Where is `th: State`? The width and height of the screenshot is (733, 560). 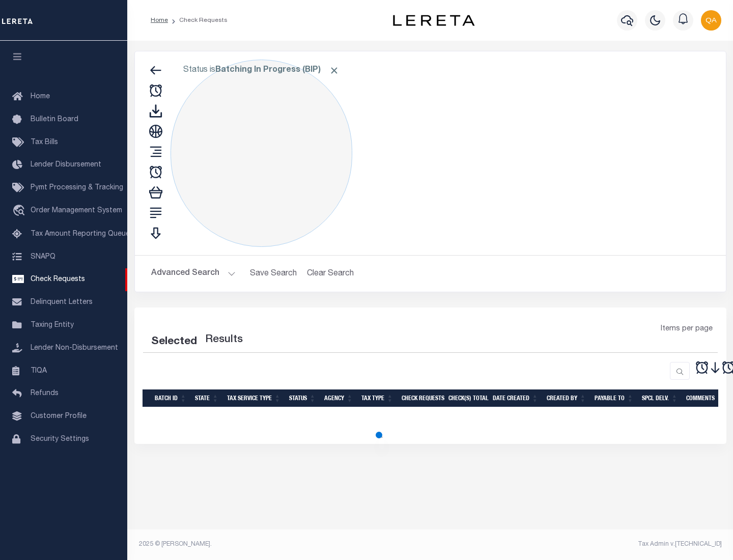
th: State is located at coordinates (207, 398).